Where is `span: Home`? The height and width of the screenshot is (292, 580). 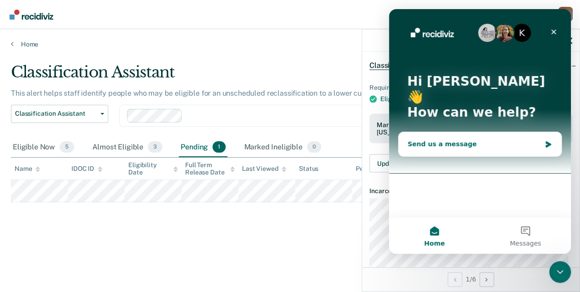
span: Home is located at coordinates (45, 234).